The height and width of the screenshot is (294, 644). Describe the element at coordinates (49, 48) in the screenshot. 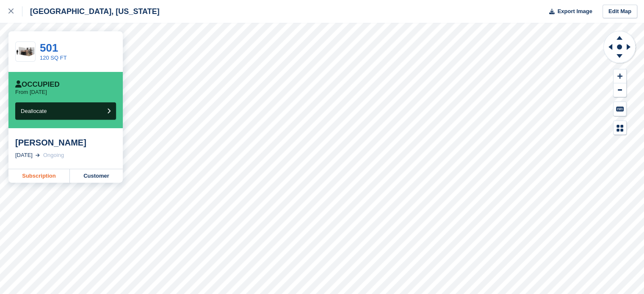

I see `a: 501` at that location.